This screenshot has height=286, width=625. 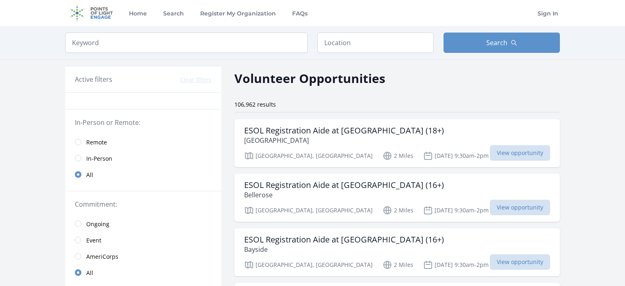 I want to click on button: Clear filters, so click(x=196, y=80).